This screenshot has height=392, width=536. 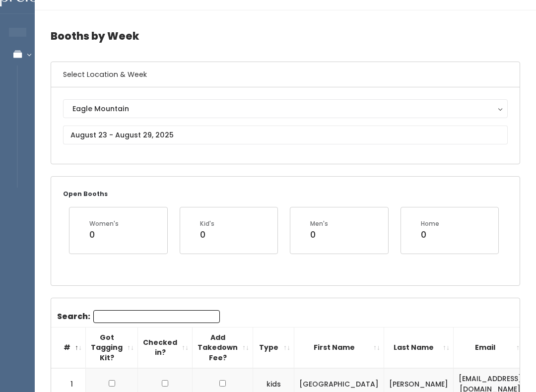 What do you see at coordinates (286, 135) in the screenshot?
I see `input: August 23 - August 29, 2025` at bounding box center [286, 135].